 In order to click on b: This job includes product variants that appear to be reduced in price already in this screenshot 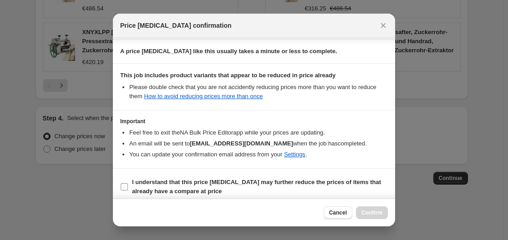, I will do `click(227, 75)`.